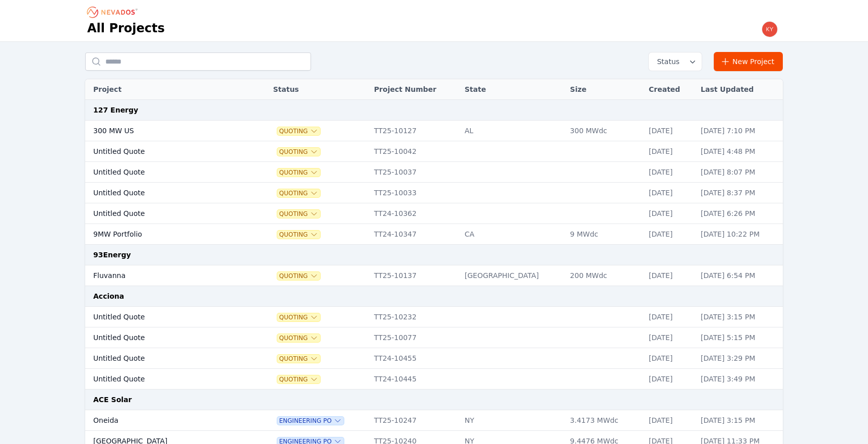  I want to click on td: AL, so click(512, 131).